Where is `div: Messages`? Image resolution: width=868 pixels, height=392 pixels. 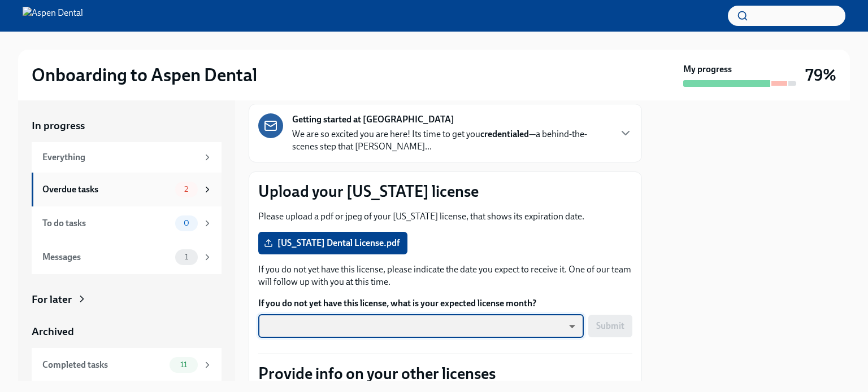 div: Messages is located at coordinates (106, 257).